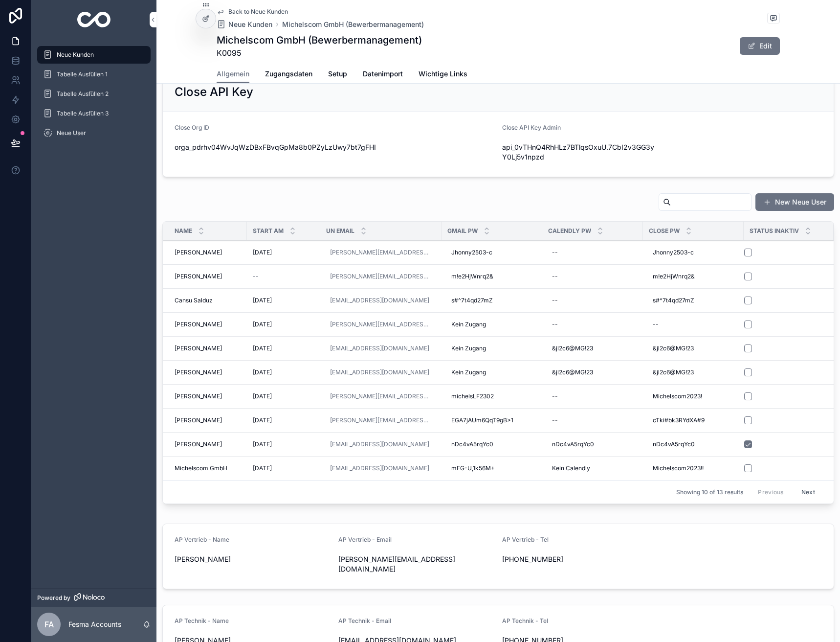 The width and height of the screenshot is (840, 642). Describe the element at coordinates (573, 444) in the screenshot. I see `span: nDc4vA5rqYc0` at that location.